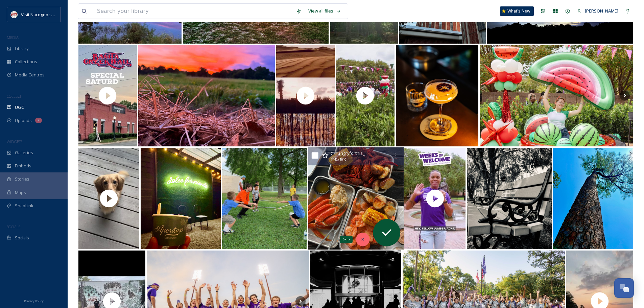 Image resolution: width=644 pixels, height=308 pixels. What do you see at coordinates (22, 237) in the screenshot?
I see `span: Socials` at bounding box center [22, 237].